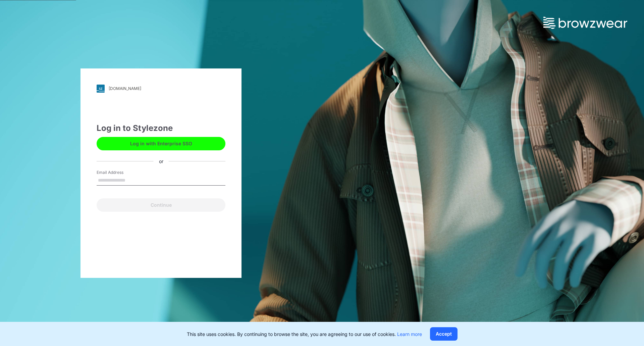 The width and height of the screenshot is (644, 346). What do you see at coordinates (161, 161) in the screenshot?
I see `div: or` at bounding box center [161, 161].